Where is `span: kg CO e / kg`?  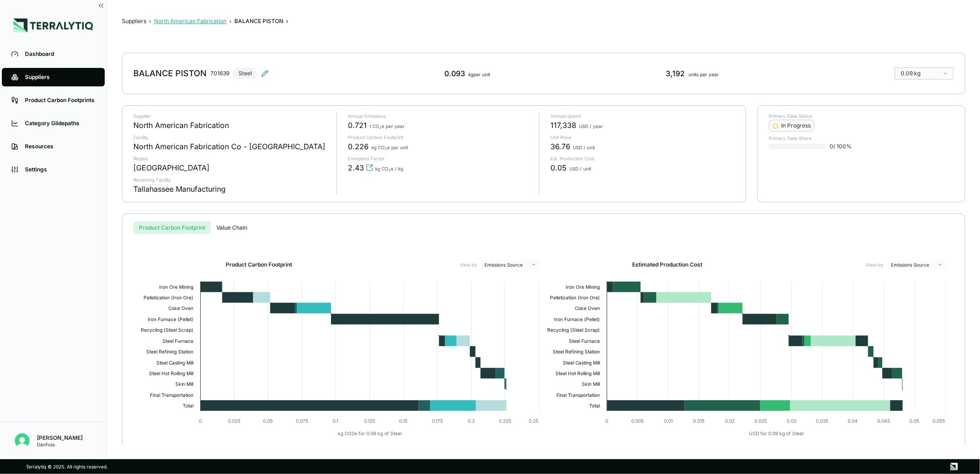
span: kg CO e / kg is located at coordinates (389, 169).